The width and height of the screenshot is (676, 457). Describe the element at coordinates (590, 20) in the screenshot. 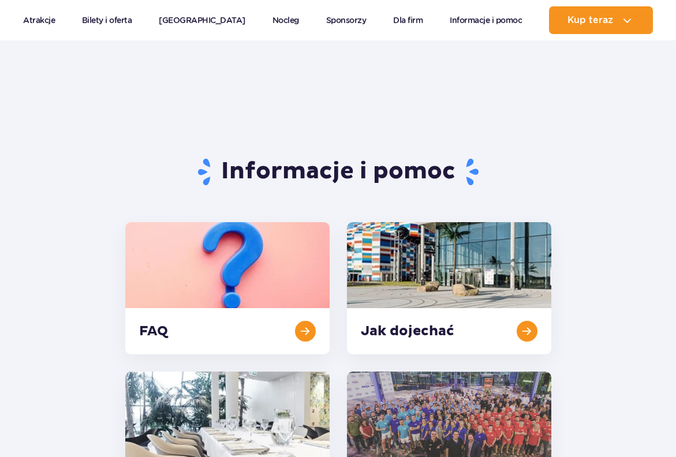

I see `span: Kup teraz` at that location.